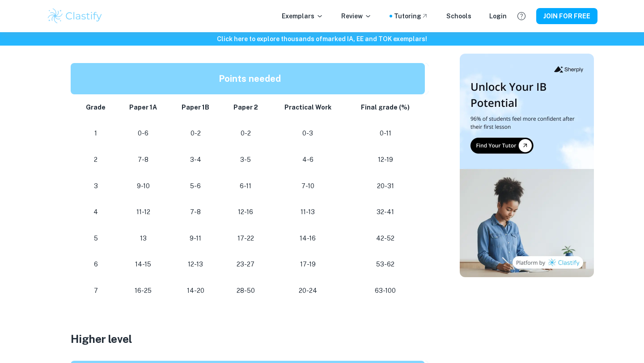  What do you see at coordinates (498, 16) in the screenshot?
I see `div: Login` at bounding box center [498, 16].